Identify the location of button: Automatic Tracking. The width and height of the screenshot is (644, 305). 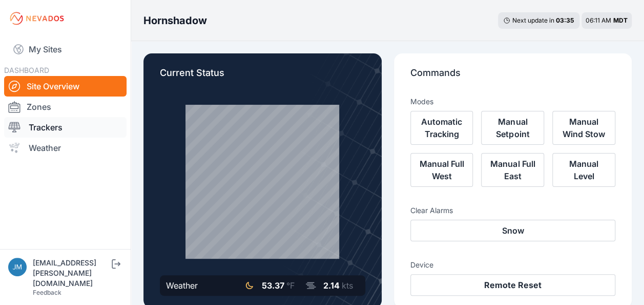
(442, 128).